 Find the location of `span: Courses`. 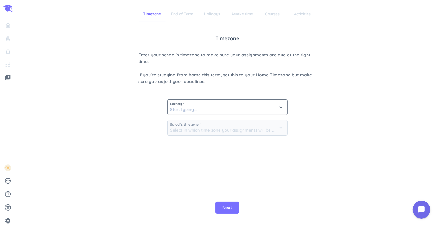

span: Courses is located at coordinates (272, 14).